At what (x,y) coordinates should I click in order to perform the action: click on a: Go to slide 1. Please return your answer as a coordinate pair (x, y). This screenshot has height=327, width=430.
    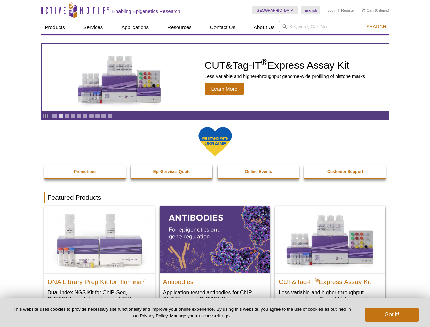
    Looking at the image, I should click on (55, 116).